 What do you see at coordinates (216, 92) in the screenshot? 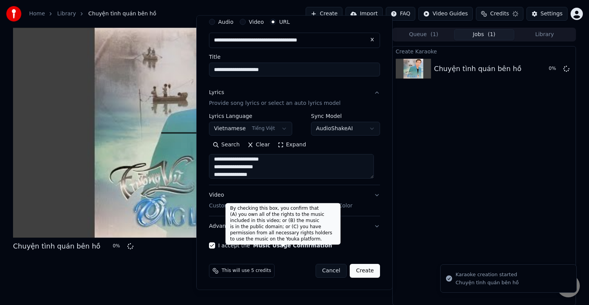
I see `div: Lyrics` at bounding box center [216, 92].